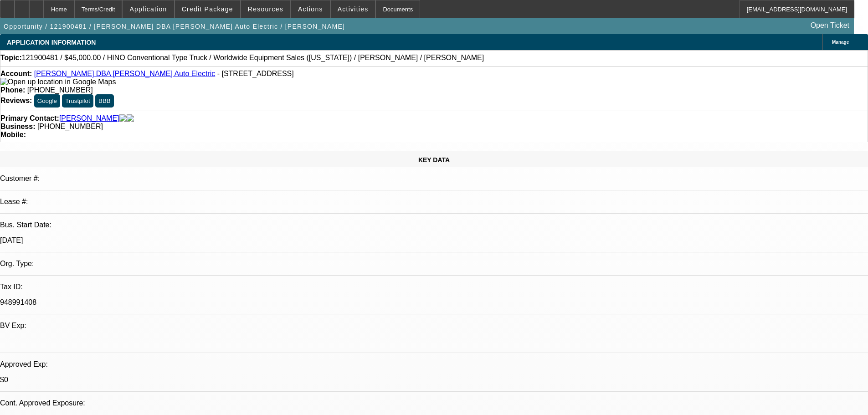 Image resolution: width=868 pixels, height=415 pixels. What do you see at coordinates (148, 9) in the screenshot?
I see `button: Application` at bounding box center [148, 9].